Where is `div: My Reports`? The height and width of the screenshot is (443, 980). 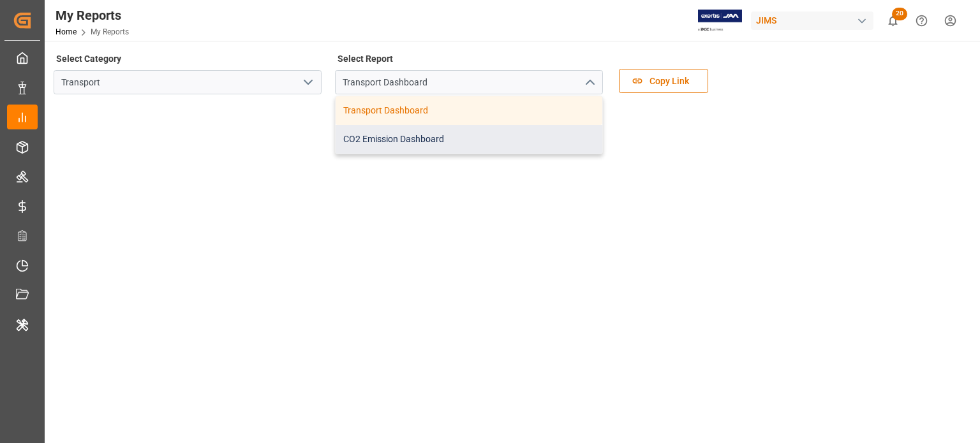 div: My Reports is located at coordinates (92, 16).